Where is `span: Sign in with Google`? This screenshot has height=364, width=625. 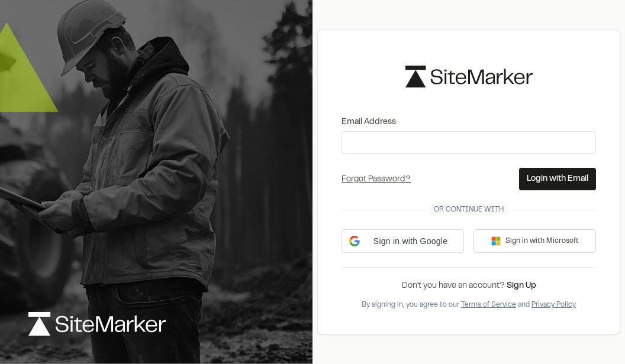 span: Sign in with Google is located at coordinates (410, 241).